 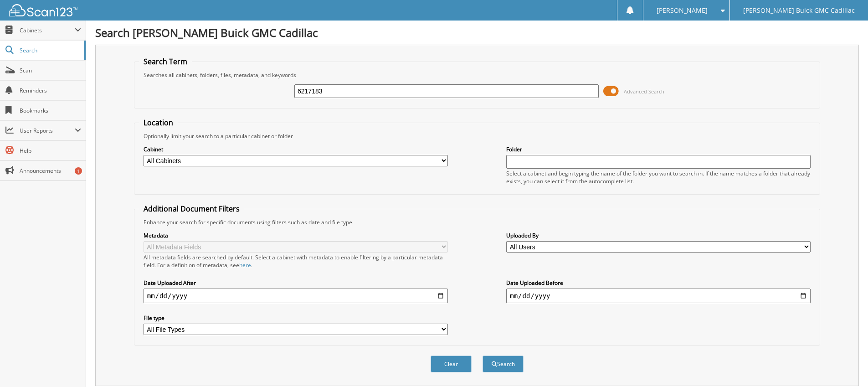 What do you see at coordinates (191, 209) in the screenshot?
I see `legend: Additional Document Filters` at bounding box center [191, 209].